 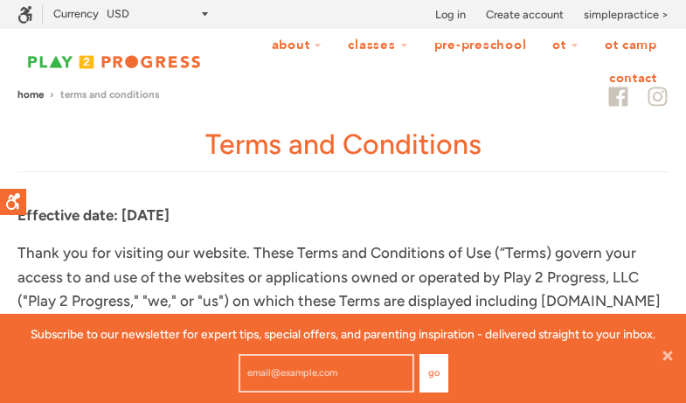 I want to click on a: OT, so click(x=565, y=45).